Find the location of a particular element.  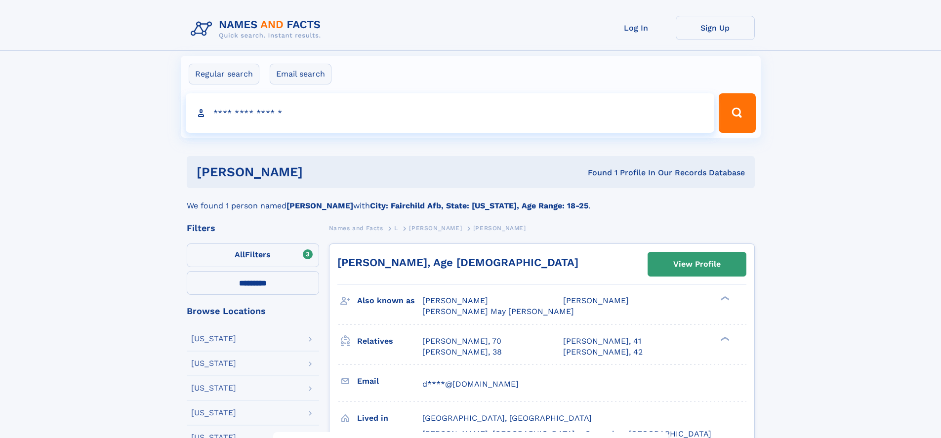

div: Filters is located at coordinates (253, 228).